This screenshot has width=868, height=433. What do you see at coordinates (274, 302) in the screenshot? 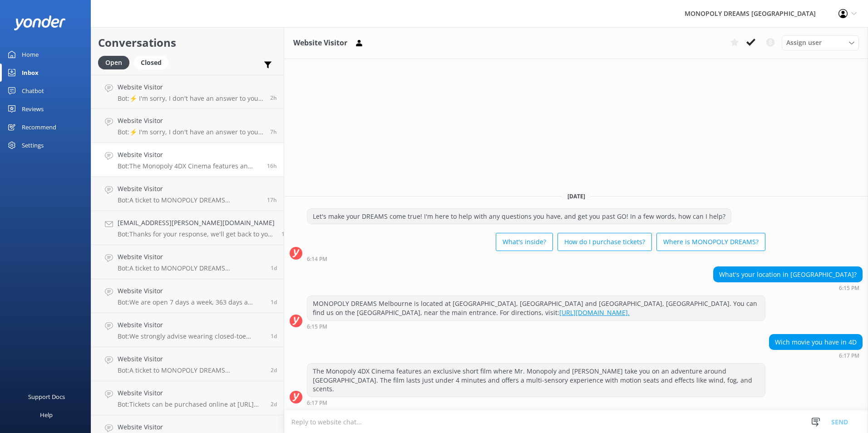
I see `span: Oct 05 2025 07:50am (UTC +11:00) Australia/Sydney` at bounding box center [274, 302].